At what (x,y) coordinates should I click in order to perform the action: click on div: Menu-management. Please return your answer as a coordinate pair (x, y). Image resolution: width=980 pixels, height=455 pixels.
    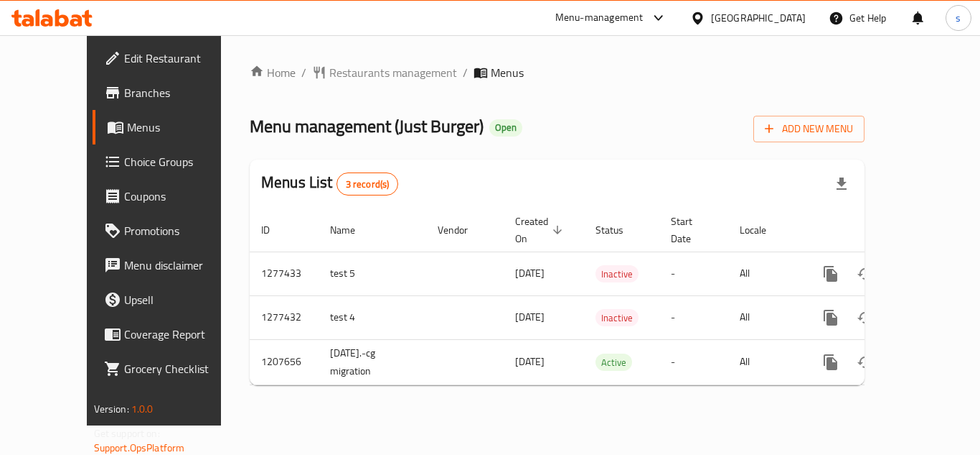
    Looking at the image, I should click on (599, 18).